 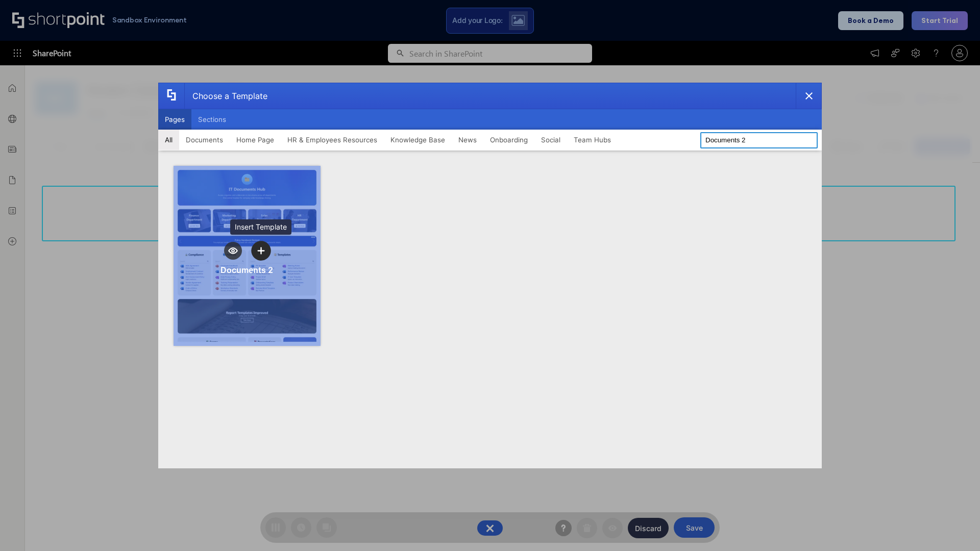 I want to click on div: template selector, so click(x=490, y=276).